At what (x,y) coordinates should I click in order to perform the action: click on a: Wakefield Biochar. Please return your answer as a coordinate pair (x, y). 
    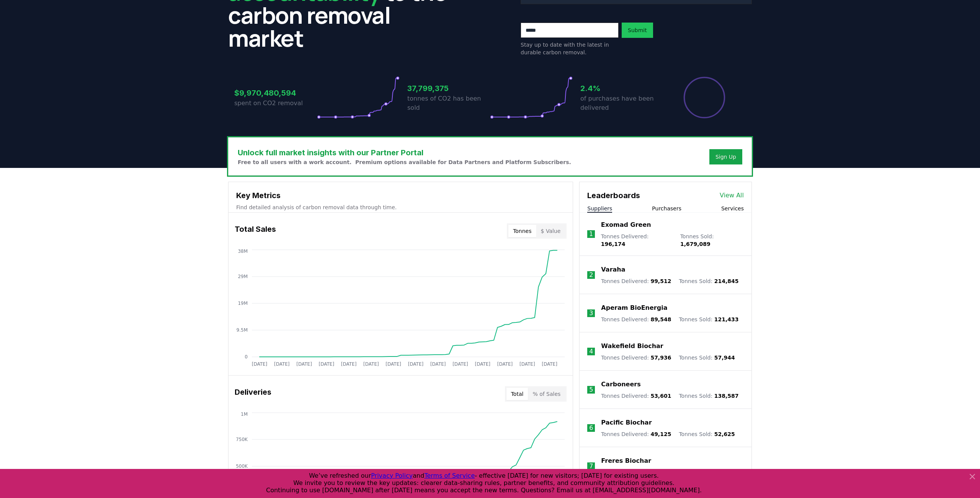
    Looking at the image, I should click on (632, 347).